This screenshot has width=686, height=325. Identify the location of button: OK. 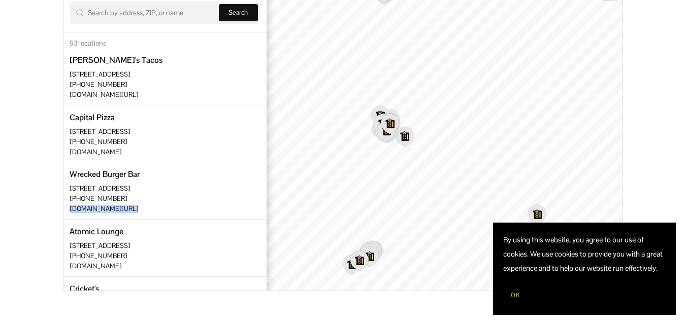
(515, 296).